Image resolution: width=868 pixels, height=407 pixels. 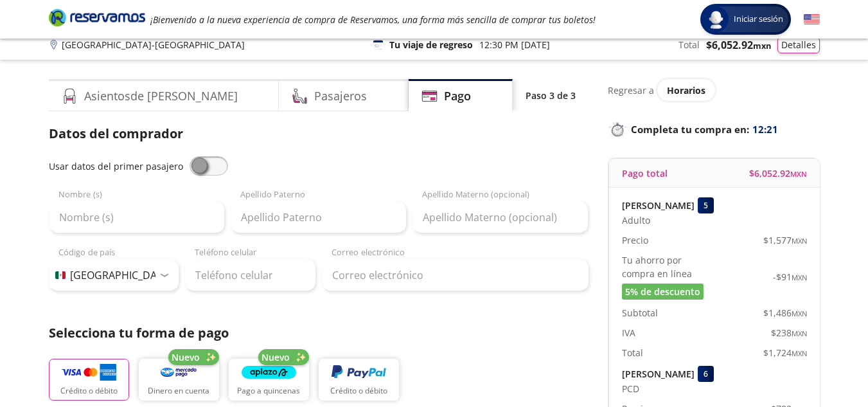 What do you see at coordinates (640, 313) in the screenshot?
I see `p: Subtotal` at bounding box center [640, 313].